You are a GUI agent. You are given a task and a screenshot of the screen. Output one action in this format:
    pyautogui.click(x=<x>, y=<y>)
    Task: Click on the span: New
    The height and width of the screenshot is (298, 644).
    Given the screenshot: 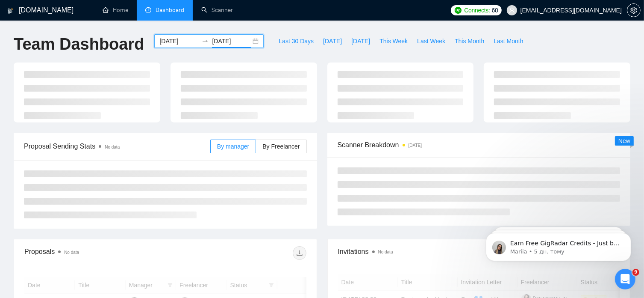 What is the action you would take?
    pyautogui.click(x=624, y=141)
    